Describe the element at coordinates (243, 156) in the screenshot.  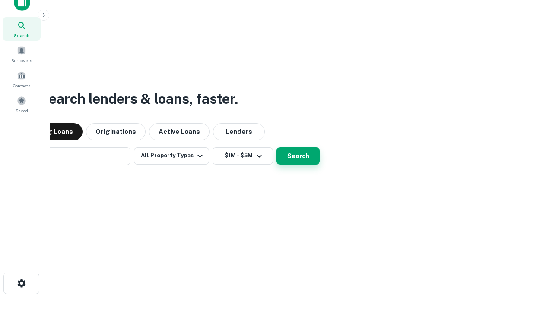
I see `button: $1M - $5M` at that location.